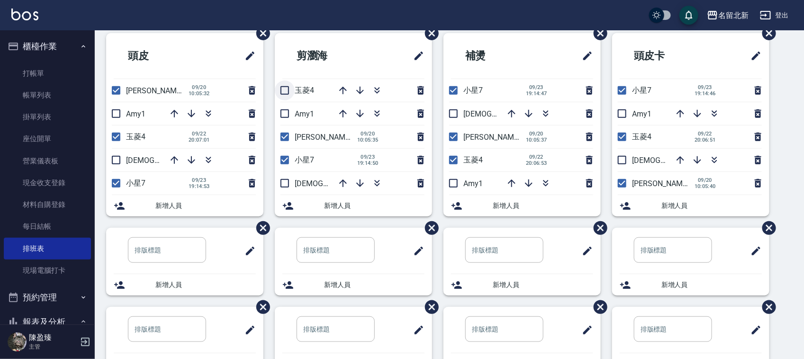 This screenshot has height=359, width=804. I want to click on button: 登出, so click(774, 15).